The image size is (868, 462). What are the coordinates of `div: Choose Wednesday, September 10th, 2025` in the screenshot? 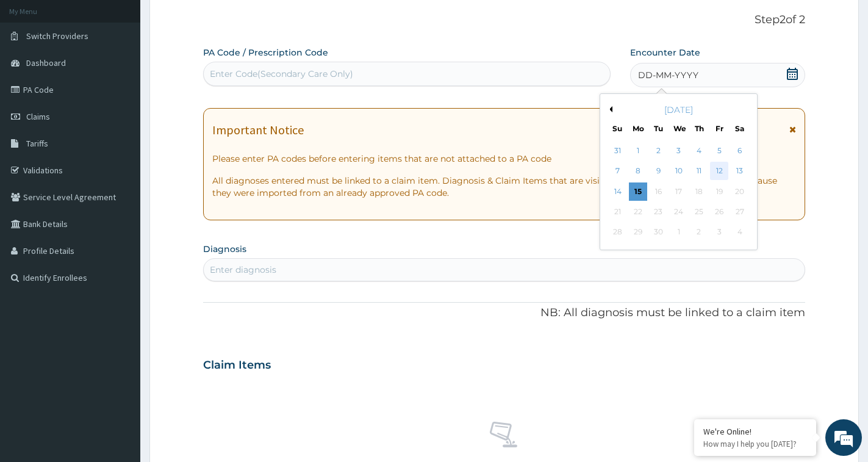 It's located at (679, 171).